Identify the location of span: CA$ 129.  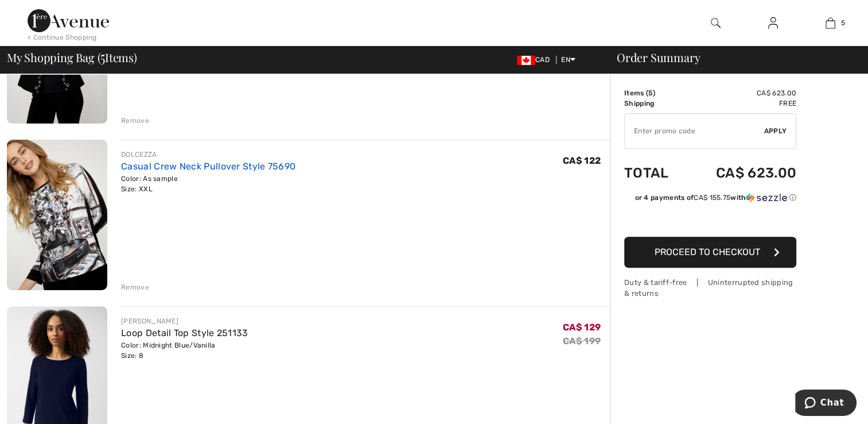
(582, 327).